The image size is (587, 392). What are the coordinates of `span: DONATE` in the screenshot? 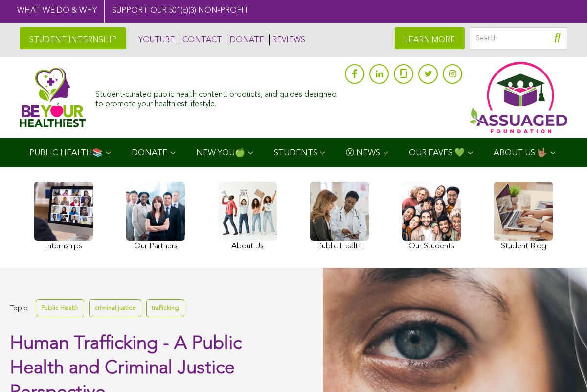 It's located at (149, 153).